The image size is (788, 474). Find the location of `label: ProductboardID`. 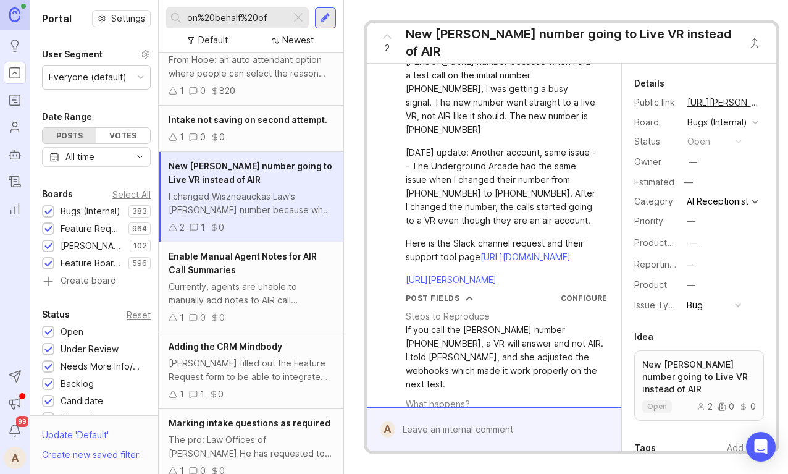

label: ProductboardID is located at coordinates (667, 242).